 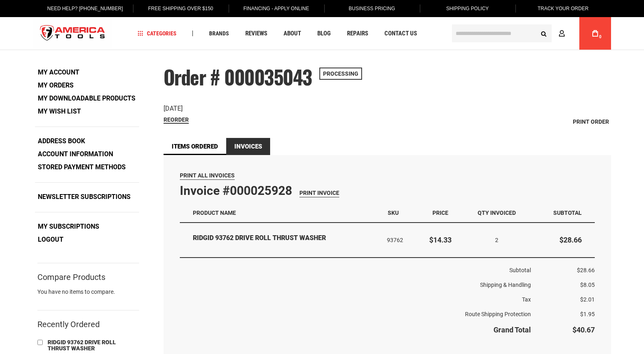 I want to click on span: Categories, so click(x=157, y=33).